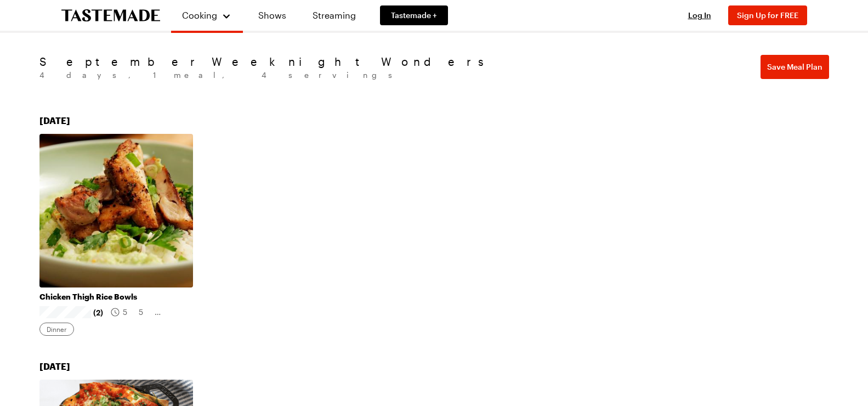  I want to click on button: Log In, so click(700, 15).